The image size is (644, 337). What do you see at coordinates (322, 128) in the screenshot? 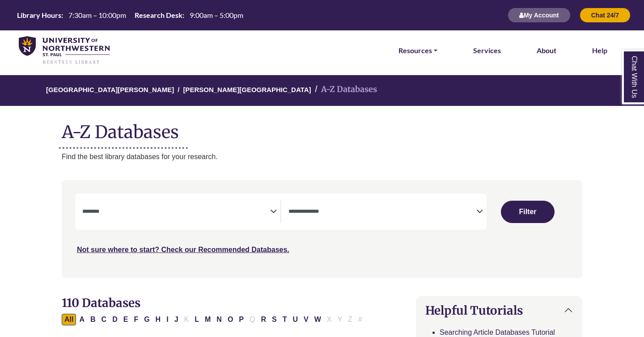
I see `h1: A-Z Databases` at bounding box center [322, 128].